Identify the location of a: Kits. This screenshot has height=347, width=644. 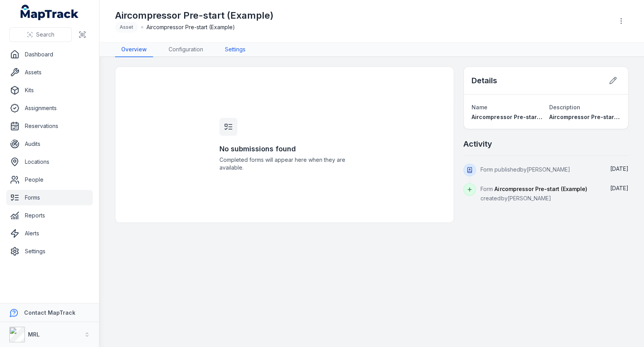
(50, 90).